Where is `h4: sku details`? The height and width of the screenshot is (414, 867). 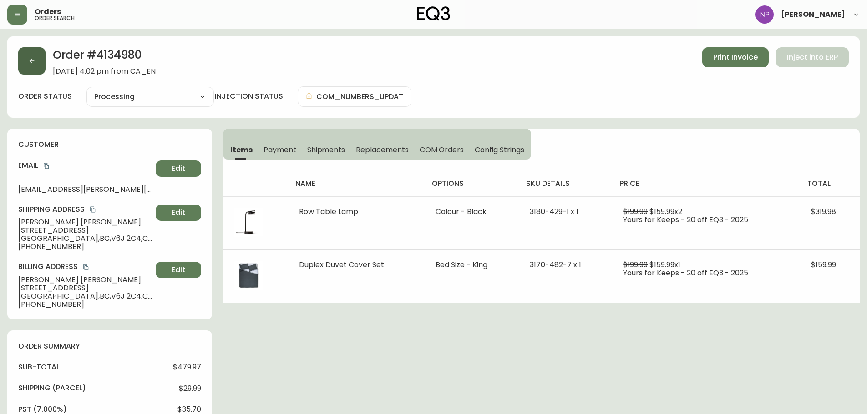
h4: sku details is located at coordinates (565, 184).